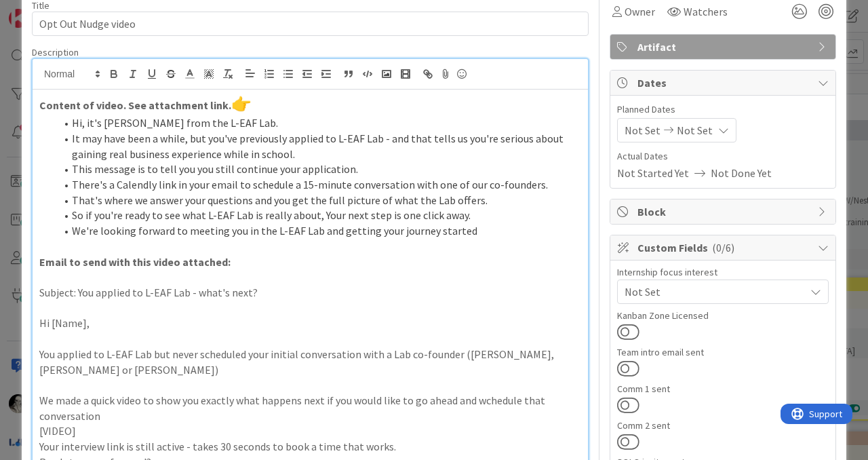 This screenshot has width=868, height=460. I want to click on span: Planned Dates, so click(722, 109).